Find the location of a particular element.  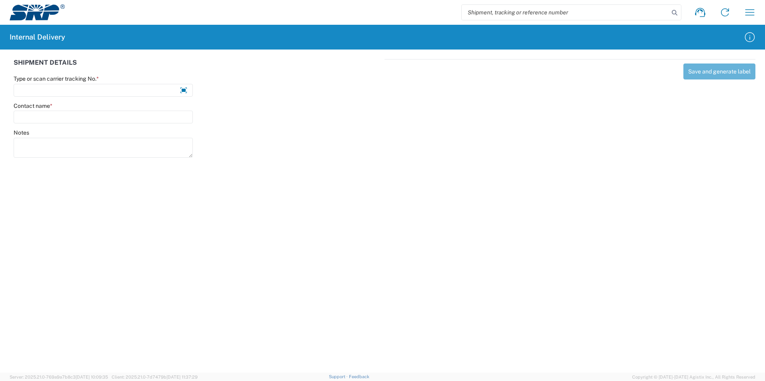

img: srp is located at coordinates (37, 12).